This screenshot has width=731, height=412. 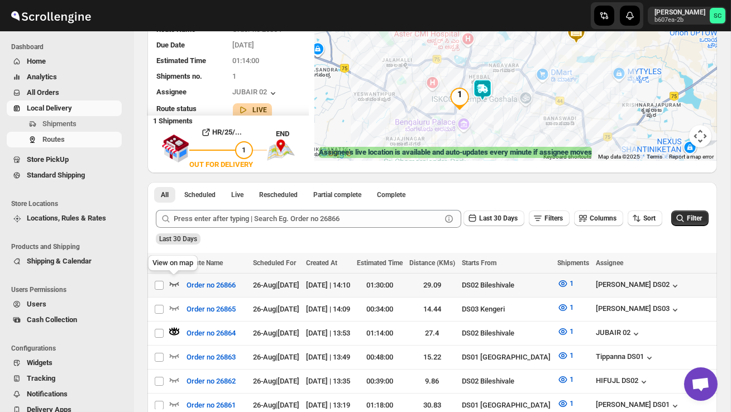 I want to click on button: Tippanna DS01, so click(x=625, y=358).